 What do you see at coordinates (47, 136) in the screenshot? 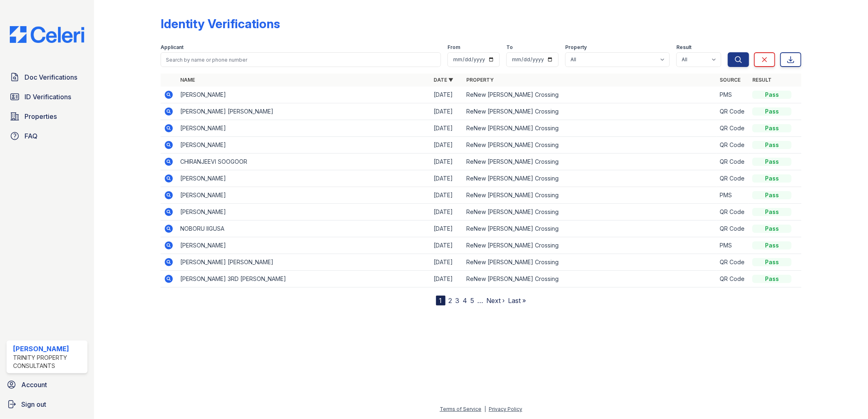
I see `a: FAQ` at bounding box center [47, 136].